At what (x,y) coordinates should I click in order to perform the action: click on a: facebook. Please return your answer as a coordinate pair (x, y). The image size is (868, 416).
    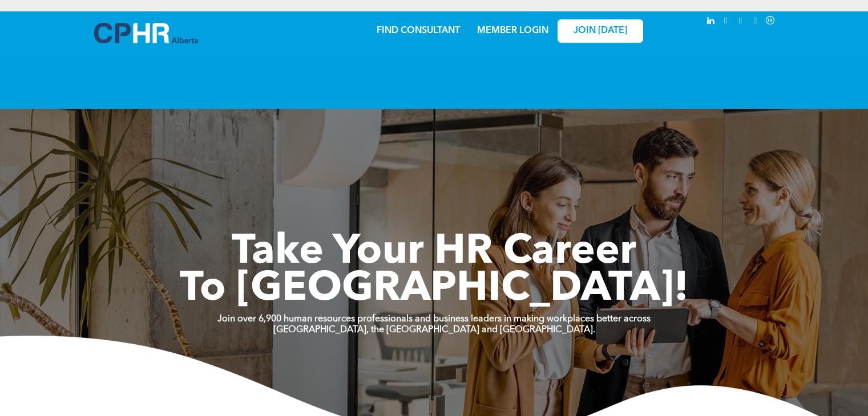
    Looking at the image, I should click on (755, 21).